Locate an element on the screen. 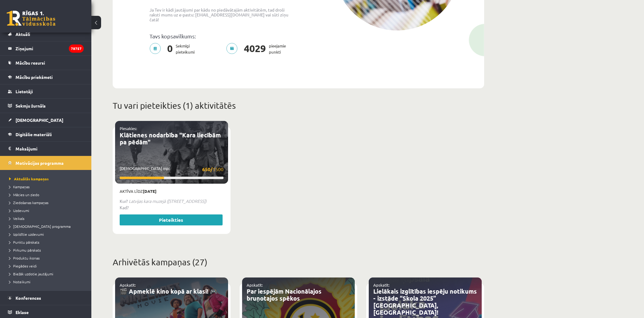 Image resolution: width=644 pixels, height=318 pixels. a: Aktuālās kampaņas is located at coordinates (47, 179).